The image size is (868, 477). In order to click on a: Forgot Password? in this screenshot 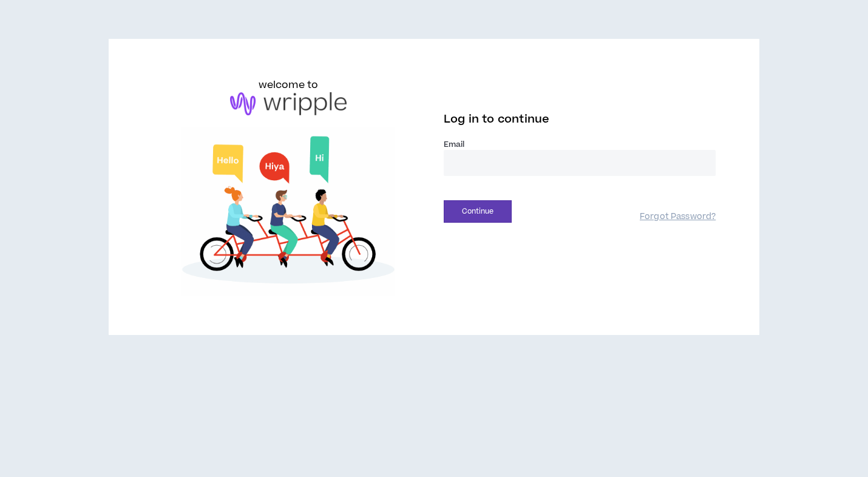, I will do `click(678, 217)`.